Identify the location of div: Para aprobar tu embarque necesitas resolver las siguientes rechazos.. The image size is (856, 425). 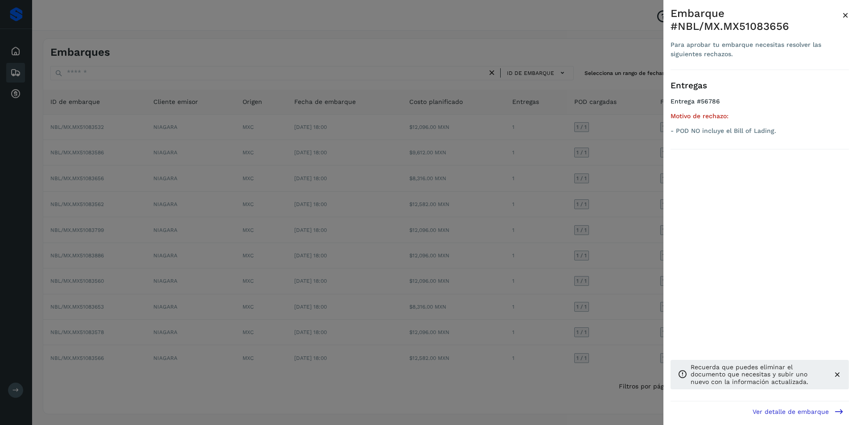
(756, 50).